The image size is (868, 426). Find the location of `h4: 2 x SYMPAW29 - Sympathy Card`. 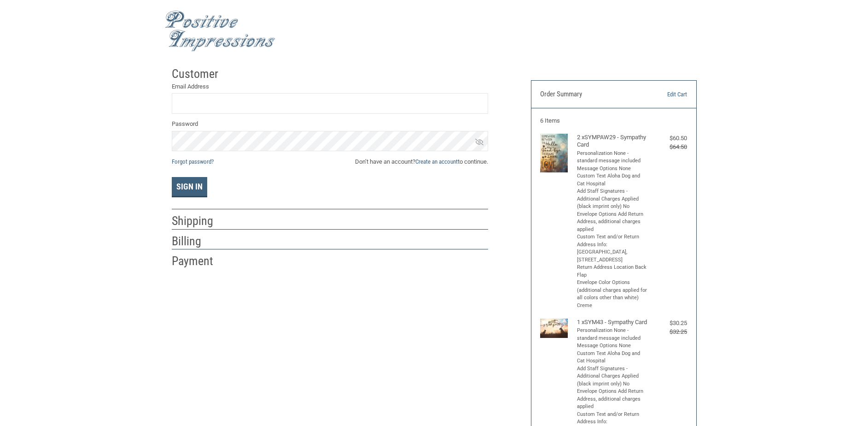

h4: 2 x SYMPAW29 - Sympathy Card is located at coordinates (613, 141).